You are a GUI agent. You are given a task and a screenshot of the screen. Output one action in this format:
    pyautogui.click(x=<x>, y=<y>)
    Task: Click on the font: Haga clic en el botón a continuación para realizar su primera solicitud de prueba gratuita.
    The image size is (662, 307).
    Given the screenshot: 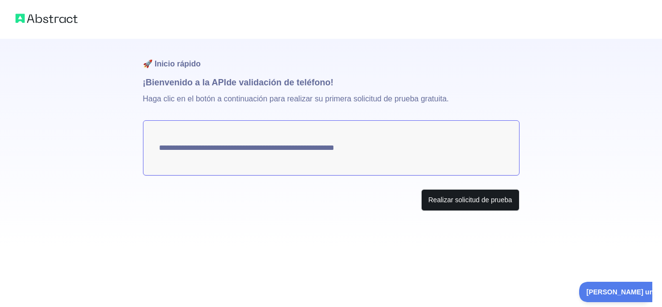 What is the action you would take?
    pyautogui.click(x=296, y=98)
    